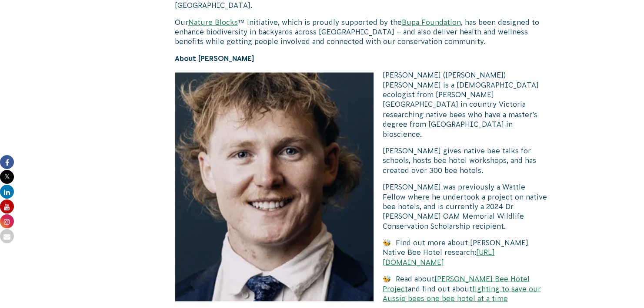 The image size is (644, 308). Describe the element at coordinates (213, 22) in the screenshot. I see `a: Nature Blocks` at that location.